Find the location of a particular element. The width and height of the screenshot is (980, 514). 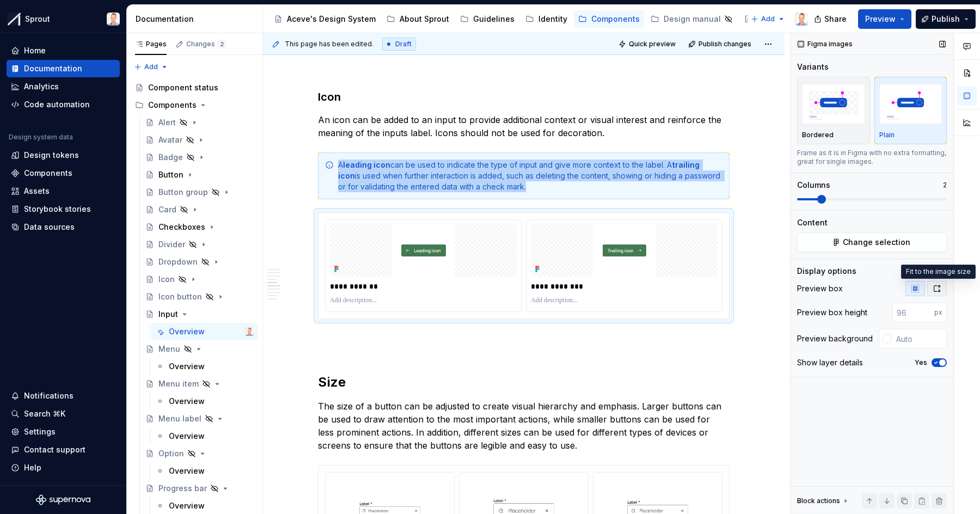

a: Code automation is located at coordinates (63, 104).